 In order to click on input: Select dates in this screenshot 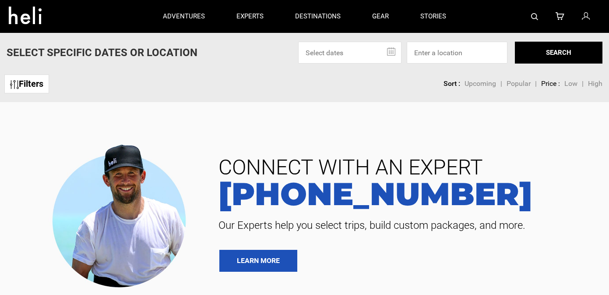, I will do `click(350, 53)`.